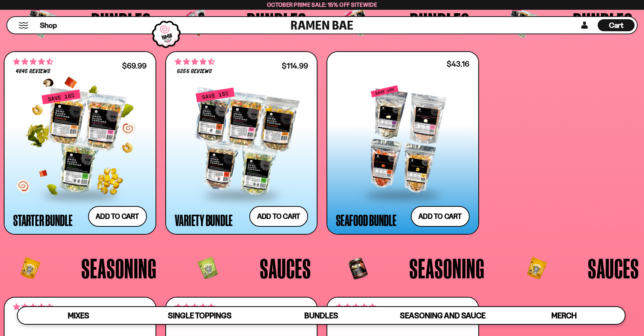 This screenshot has height=336, width=644. What do you see at coordinates (616, 25) in the screenshot?
I see `div: Cart` at bounding box center [616, 25].